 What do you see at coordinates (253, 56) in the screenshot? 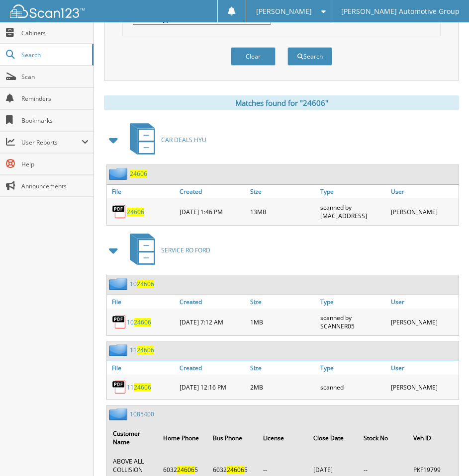
I see `button: Clear` at bounding box center [253, 56].